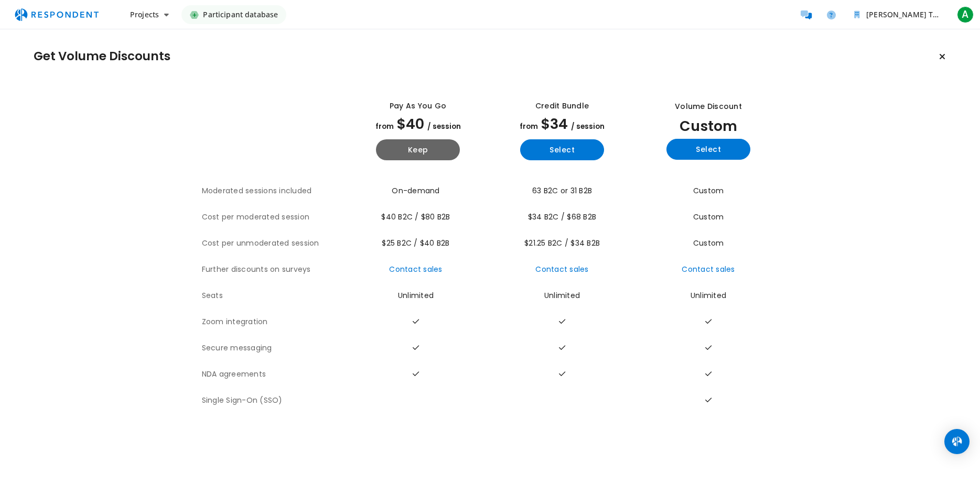 This screenshot has height=496, width=980. What do you see at coordinates (274, 375) in the screenshot?
I see `th: NDA agreements` at bounding box center [274, 375].